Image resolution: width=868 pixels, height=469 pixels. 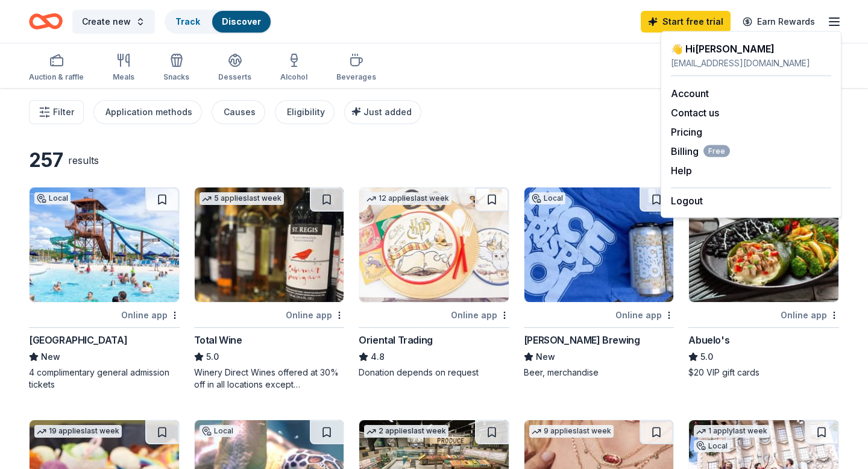 I want to click on a: Home, so click(x=46, y=21).